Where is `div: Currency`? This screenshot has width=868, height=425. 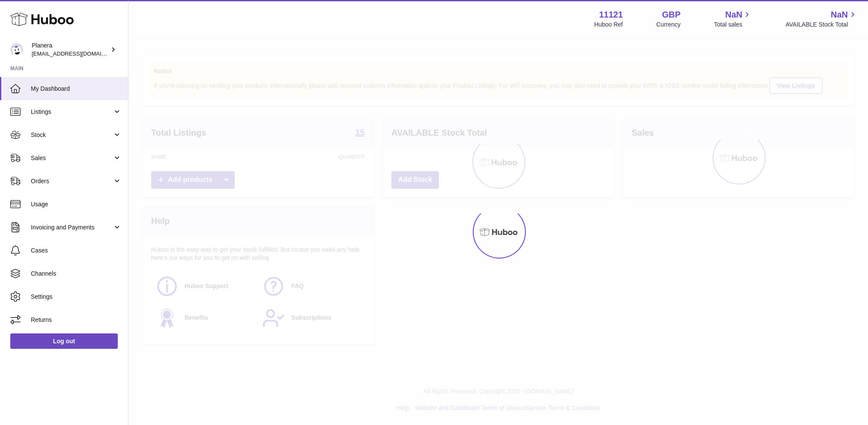
div: Currency is located at coordinates (668, 25).